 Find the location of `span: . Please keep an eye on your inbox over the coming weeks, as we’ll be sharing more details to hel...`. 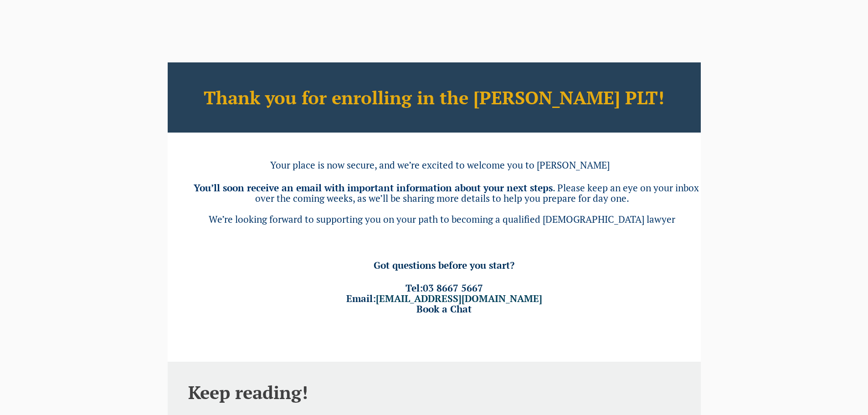

span: . Please keep an eye on your inbox over the coming weeks, as we’ll be sharing more details to hel... is located at coordinates (477, 193).